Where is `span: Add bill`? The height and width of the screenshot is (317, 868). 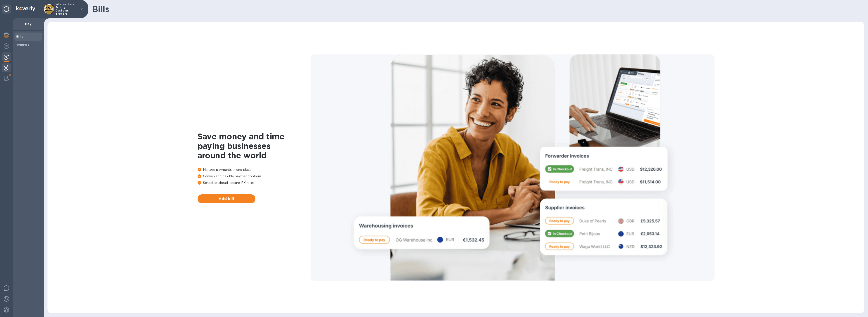
span: Add bill is located at coordinates (227, 199).